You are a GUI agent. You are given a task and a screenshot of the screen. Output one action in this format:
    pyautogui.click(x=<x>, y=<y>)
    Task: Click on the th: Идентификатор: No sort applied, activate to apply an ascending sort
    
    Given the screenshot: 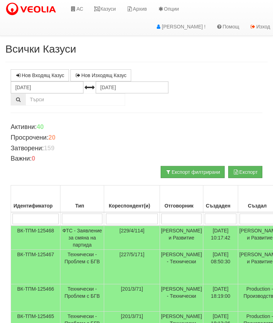 What is the action you would take?
    pyautogui.click(x=35, y=199)
    